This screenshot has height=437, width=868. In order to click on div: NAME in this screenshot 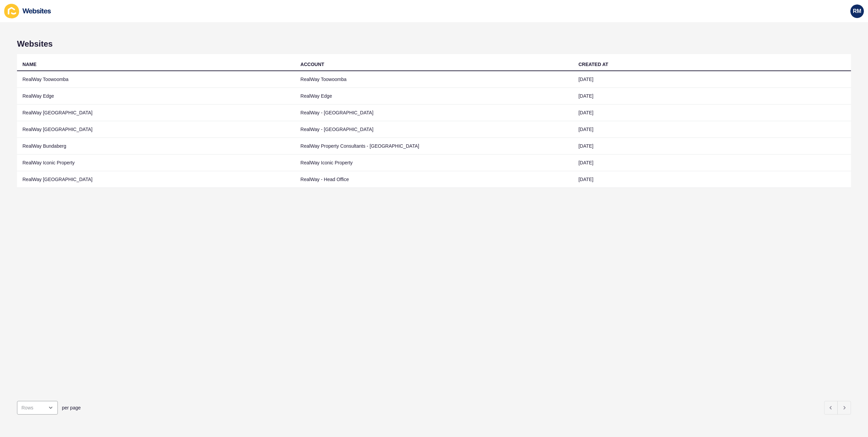, I will do `click(30, 64)`.